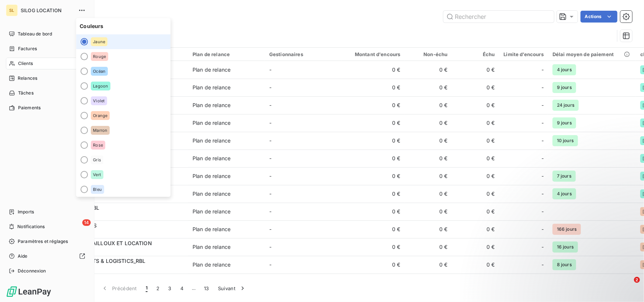  Describe the element at coordinates (565, 105) in the screenshot. I see `span: 24 jours` at that location.